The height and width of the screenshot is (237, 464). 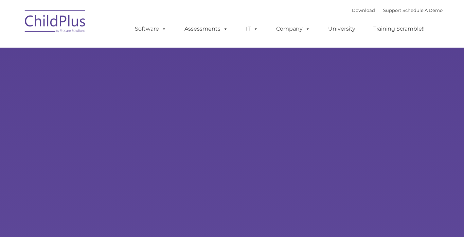 What do you see at coordinates (55, 22) in the screenshot?
I see `img: ChildPlus by Procare Solutions` at bounding box center [55, 22].